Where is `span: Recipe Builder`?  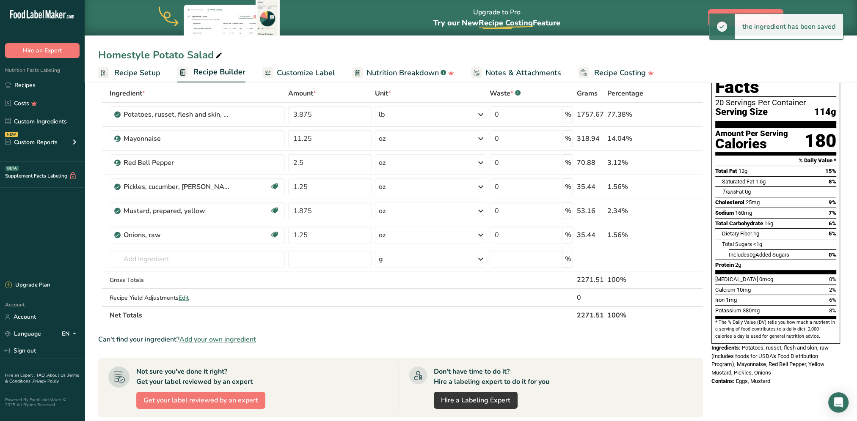 span: Recipe Builder is located at coordinates (219, 72).